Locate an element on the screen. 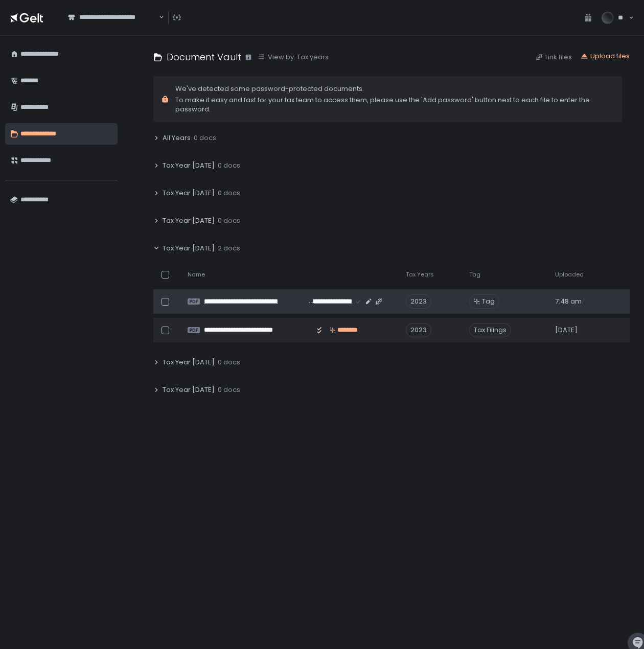 This screenshot has height=649, width=644. div: Link files is located at coordinates (554, 57).